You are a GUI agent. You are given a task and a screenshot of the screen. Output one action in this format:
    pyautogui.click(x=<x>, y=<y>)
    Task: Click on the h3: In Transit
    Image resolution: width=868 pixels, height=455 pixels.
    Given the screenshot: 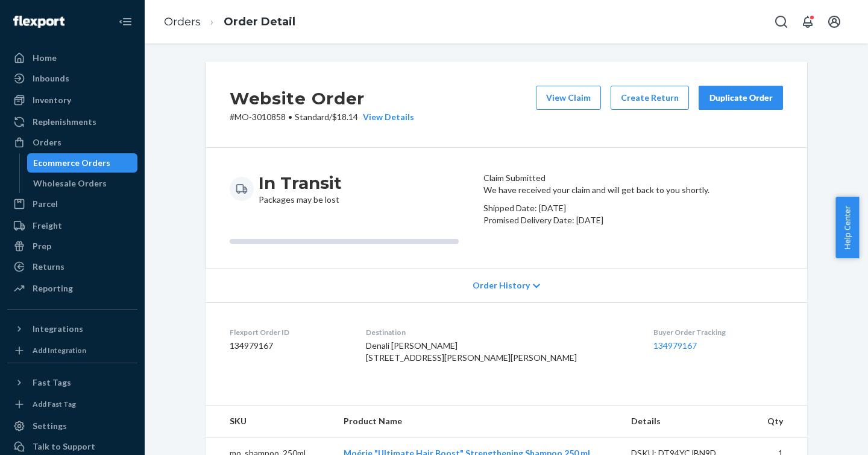 What is the action you would take?
    pyautogui.click(x=300, y=183)
    